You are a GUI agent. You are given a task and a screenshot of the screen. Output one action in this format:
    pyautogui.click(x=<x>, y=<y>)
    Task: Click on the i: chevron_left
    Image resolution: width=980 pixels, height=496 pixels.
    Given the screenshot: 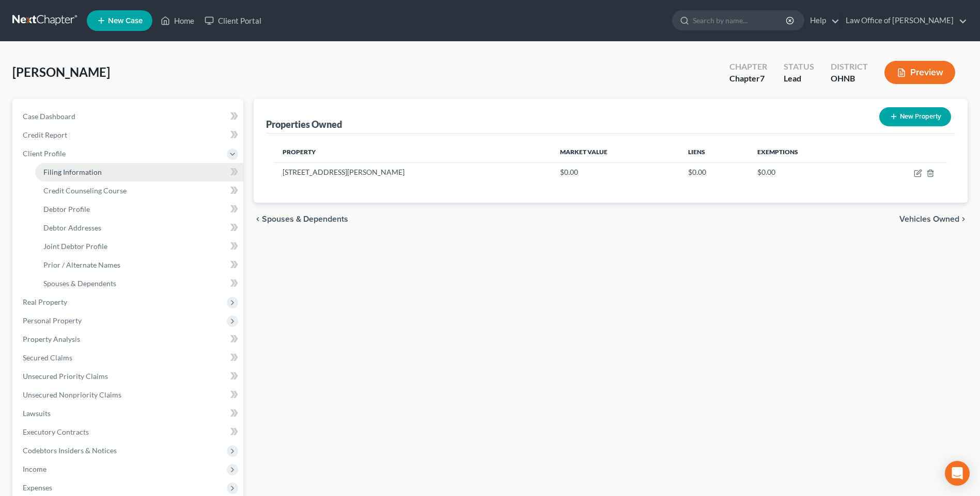 What is the action you would take?
    pyautogui.click(x=258, y=219)
    